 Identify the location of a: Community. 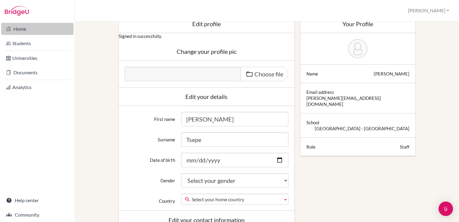
(37, 214).